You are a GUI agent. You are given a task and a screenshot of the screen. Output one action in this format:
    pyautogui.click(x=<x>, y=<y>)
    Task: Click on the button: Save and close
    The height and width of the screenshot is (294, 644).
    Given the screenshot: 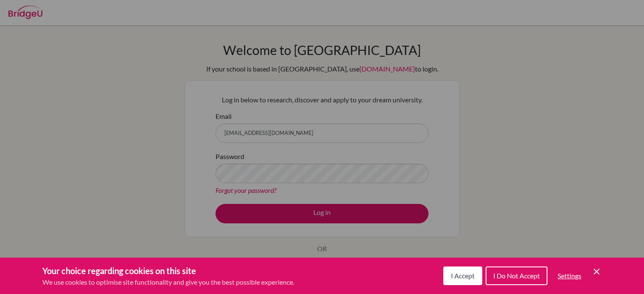 What is the action you would take?
    pyautogui.click(x=597, y=271)
    